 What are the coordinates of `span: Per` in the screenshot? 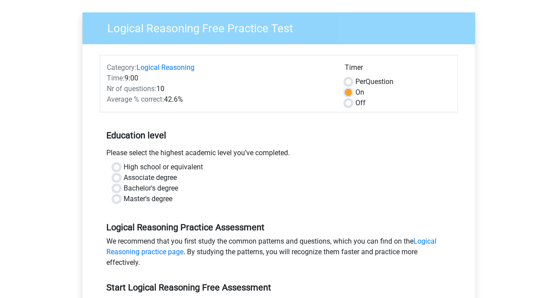 It's located at (360, 81).